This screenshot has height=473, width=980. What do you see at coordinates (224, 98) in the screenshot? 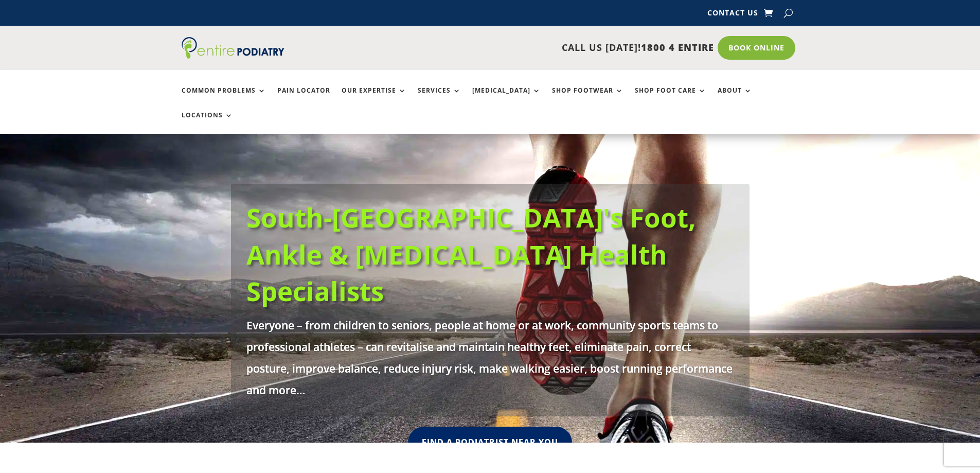
I see `a: Common Problems` at bounding box center [224, 98].